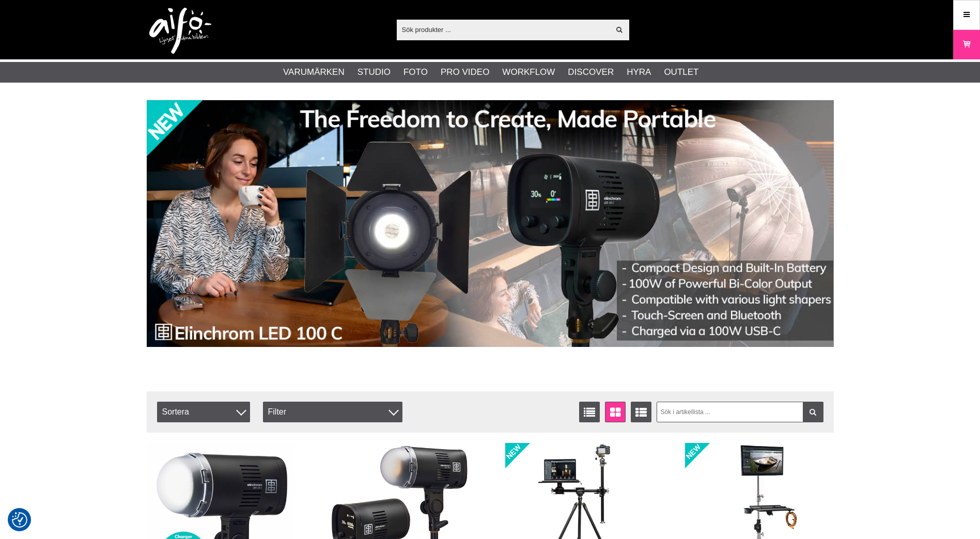  I want to click on a: Utökad listvisning, so click(641, 412).